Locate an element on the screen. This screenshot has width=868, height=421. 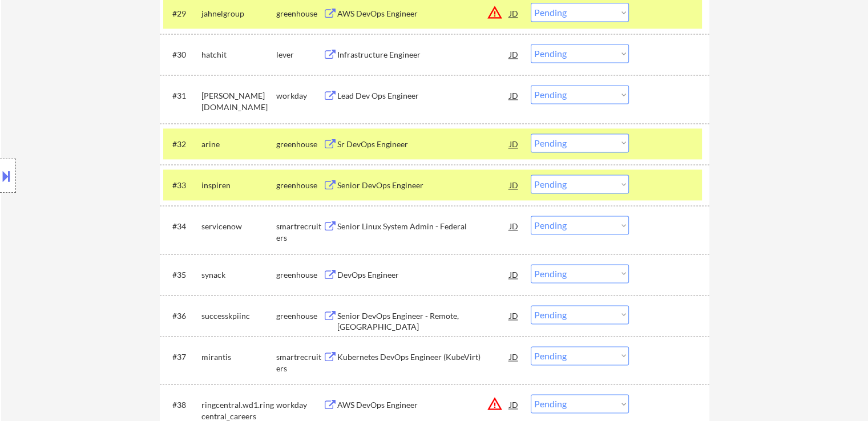
div: arine is located at coordinates (238, 145).